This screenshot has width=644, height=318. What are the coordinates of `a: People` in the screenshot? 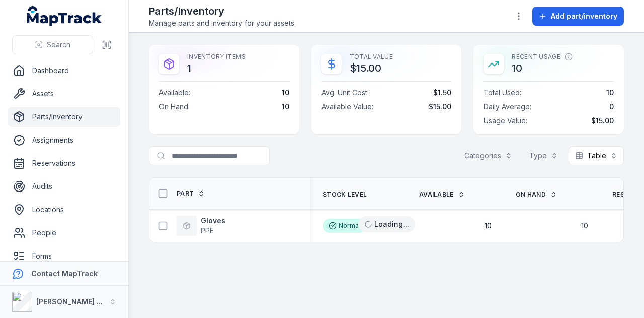 It's located at (64, 232).